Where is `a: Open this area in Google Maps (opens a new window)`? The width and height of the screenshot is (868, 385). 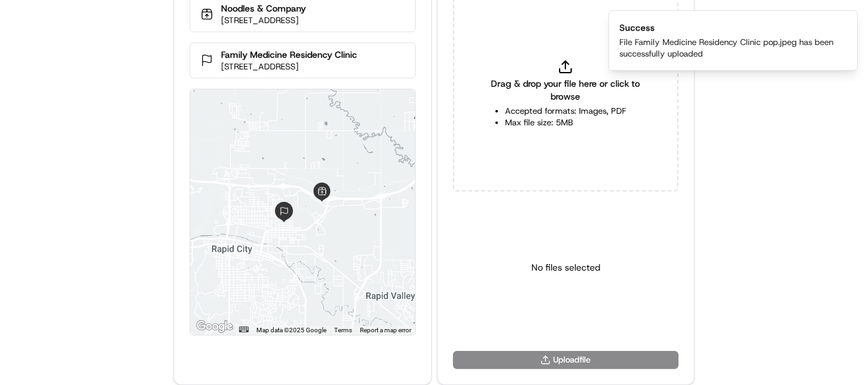 a: Open this area in Google Maps (opens a new window) is located at coordinates (214, 327).